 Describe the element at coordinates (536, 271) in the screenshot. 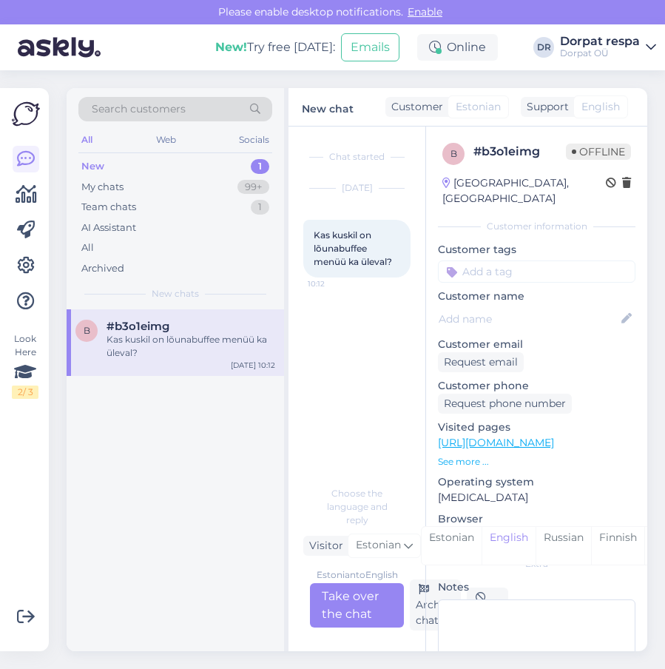

I see `input: Add a tag` at that location.